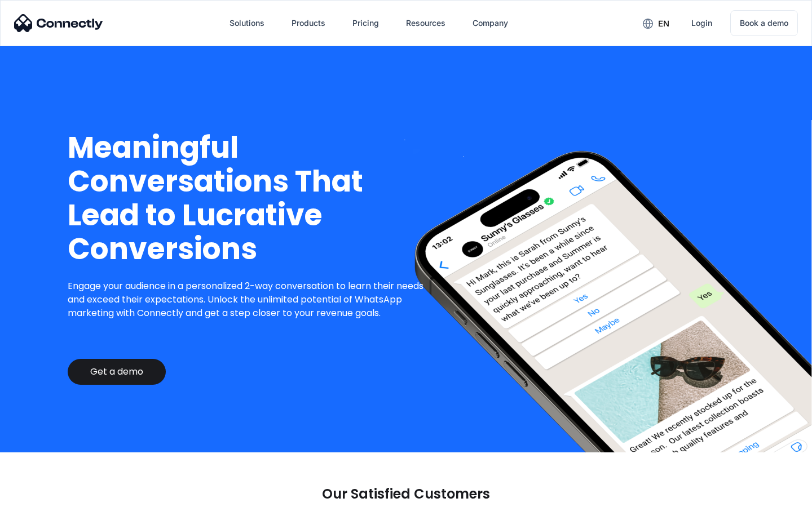 The image size is (812, 507). Describe the element at coordinates (45, 495) in the screenshot. I see `ul: Language list` at that location.